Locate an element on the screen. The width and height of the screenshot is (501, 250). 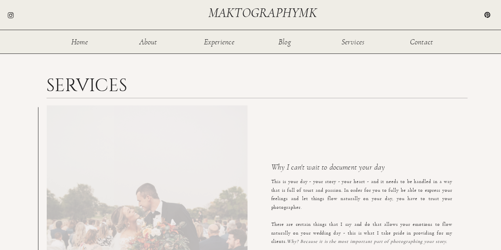
h3: Why I can't wait to document your day is located at coordinates (358, 168).